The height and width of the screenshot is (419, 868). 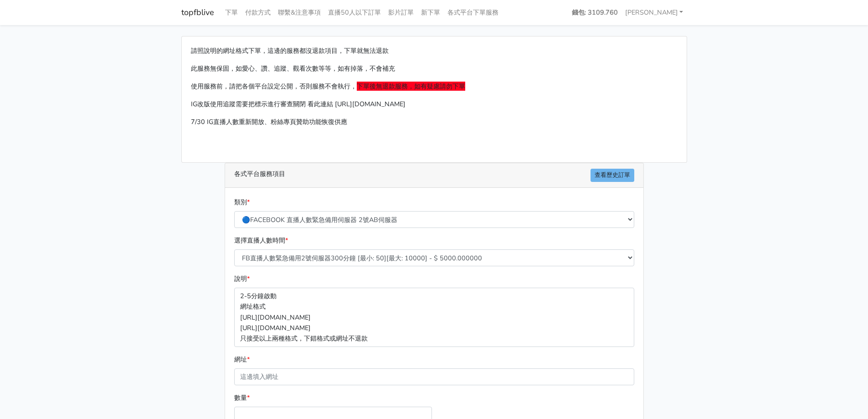 I want to click on strong: 錢包: 3109.760, so click(x=595, y=12).